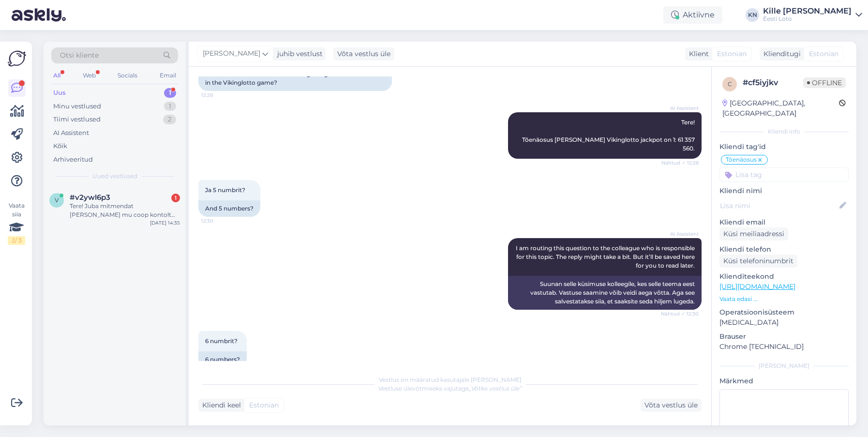  Describe the element at coordinates (605, 293) in the screenshot. I see `div: Suunan selle küsimuse kolleegile, kes selle teema eest vastutab. Vastuse saamine võib veidi aega ...` at that location.